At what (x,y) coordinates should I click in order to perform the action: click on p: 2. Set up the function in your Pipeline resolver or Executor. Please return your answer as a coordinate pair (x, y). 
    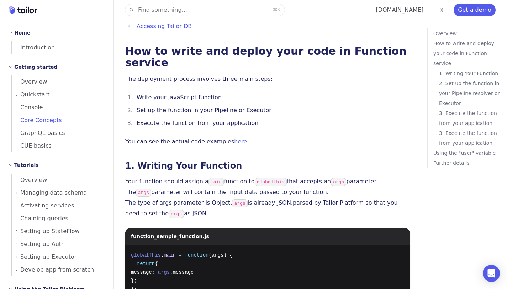
    Looking at the image, I should click on (472, 93).